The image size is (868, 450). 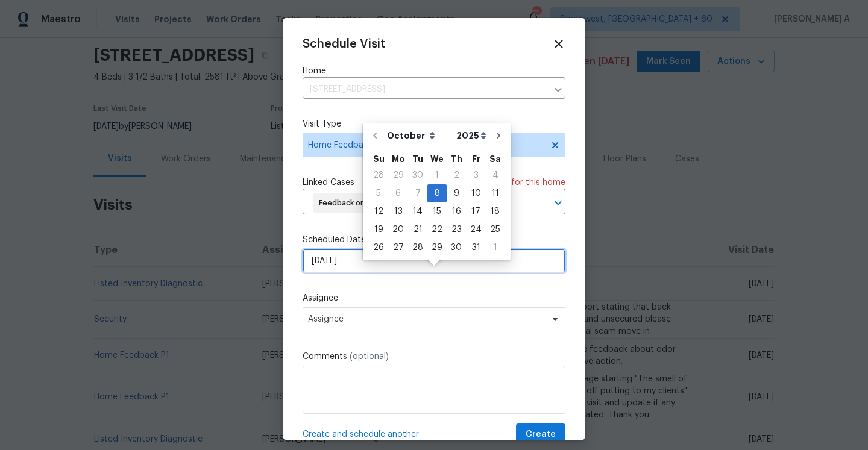 What do you see at coordinates (456, 193) in the screenshot?
I see `div: 9` at bounding box center [456, 193].